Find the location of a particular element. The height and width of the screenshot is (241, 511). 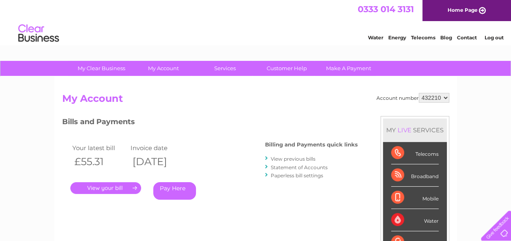

a: Services is located at coordinates (225, 68).